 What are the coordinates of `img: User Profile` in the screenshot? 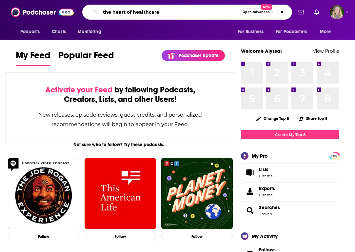 It's located at (337, 12).